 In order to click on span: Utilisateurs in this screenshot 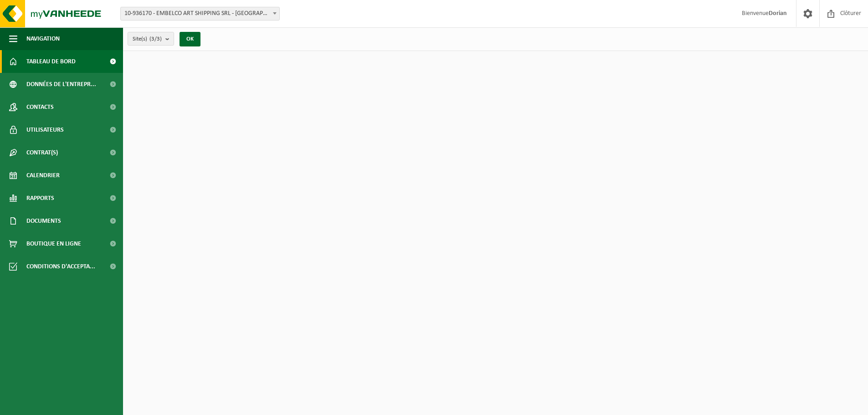, I will do `click(45, 130)`.